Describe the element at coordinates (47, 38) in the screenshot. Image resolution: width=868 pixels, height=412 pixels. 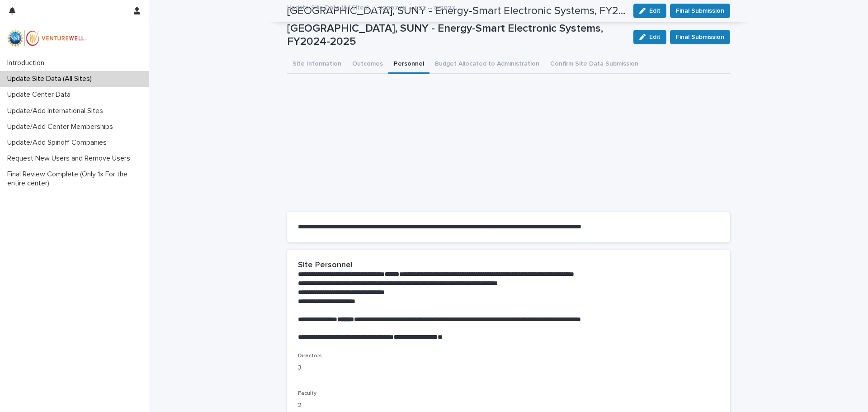
I see `img: mWhVGmOKROS2pZaMU8FQ` at that location.